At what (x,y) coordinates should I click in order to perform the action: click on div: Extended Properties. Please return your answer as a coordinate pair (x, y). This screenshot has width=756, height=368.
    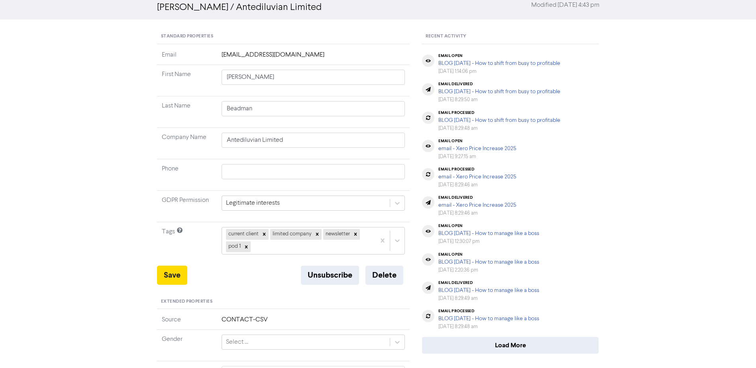
    Looking at the image, I should click on (283, 302).